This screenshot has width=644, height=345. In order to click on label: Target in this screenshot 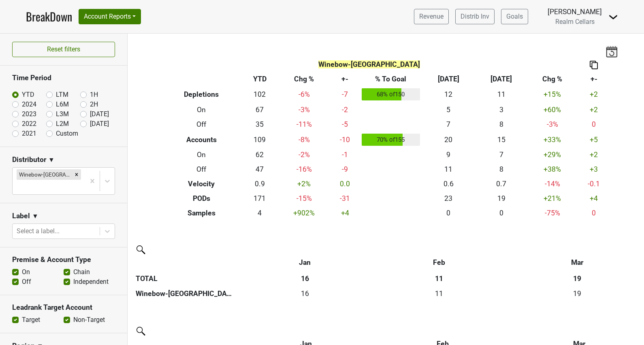, I will do `click(31, 320)`.